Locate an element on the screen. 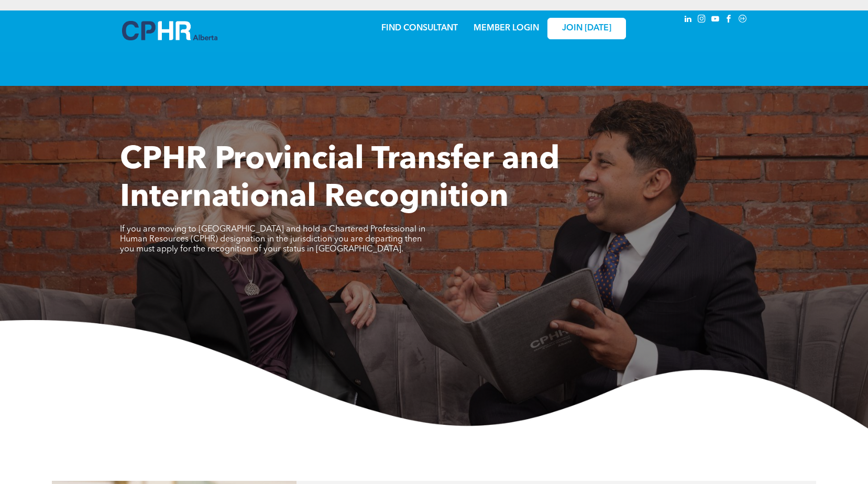 The height and width of the screenshot is (484, 868). a: Social network is located at coordinates (743, 20).